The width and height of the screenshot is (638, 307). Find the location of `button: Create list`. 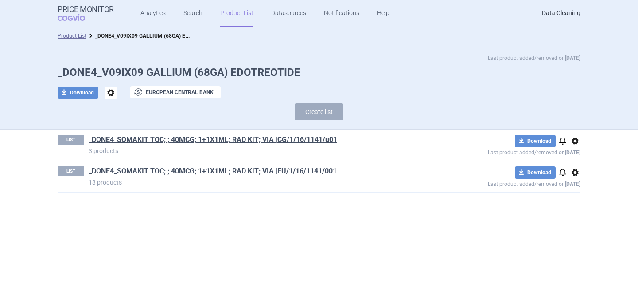

button: Create list is located at coordinates (319, 112).